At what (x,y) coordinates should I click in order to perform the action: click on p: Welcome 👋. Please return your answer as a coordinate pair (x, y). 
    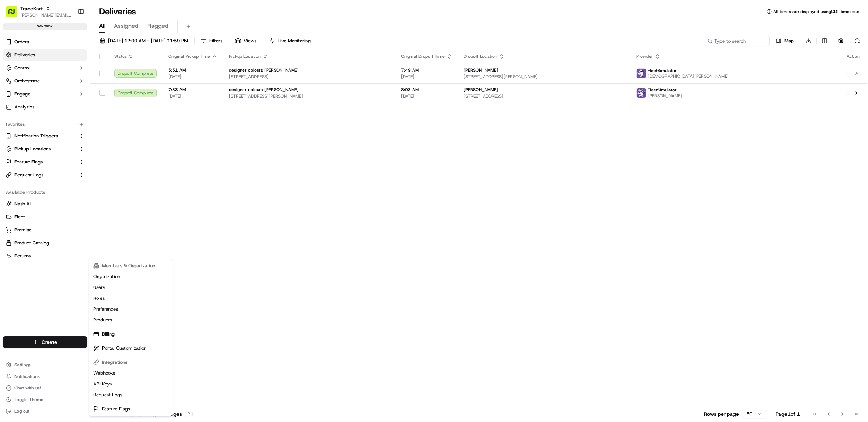
    Looking at the image, I should click on (69, 35).